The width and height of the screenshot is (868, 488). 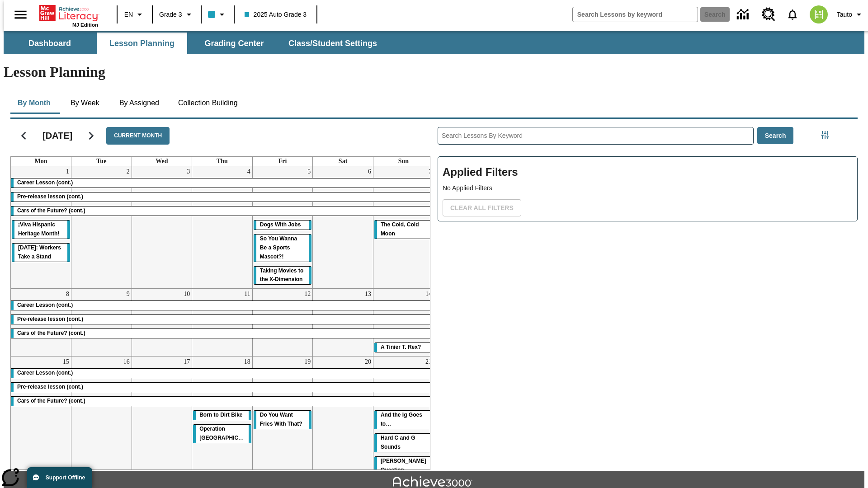 What do you see at coordinates (368, 294) in the screenshot?
I see `a: September 13, 2025` at bounding box center [368, 294].